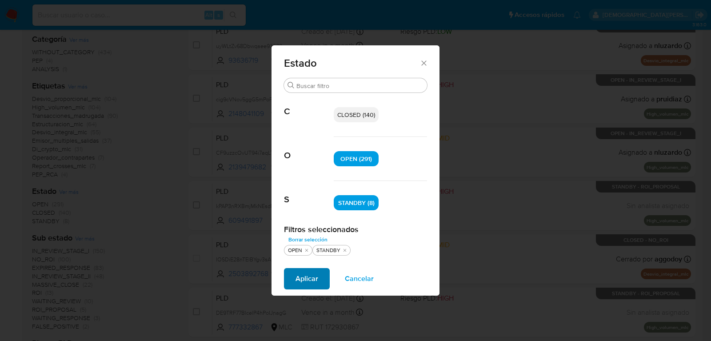 Image resolution: width=711 pixels, height=341 pixels. Describe the element at coordinates (309, 149) in the screenshot. I see `span: O` at that location.